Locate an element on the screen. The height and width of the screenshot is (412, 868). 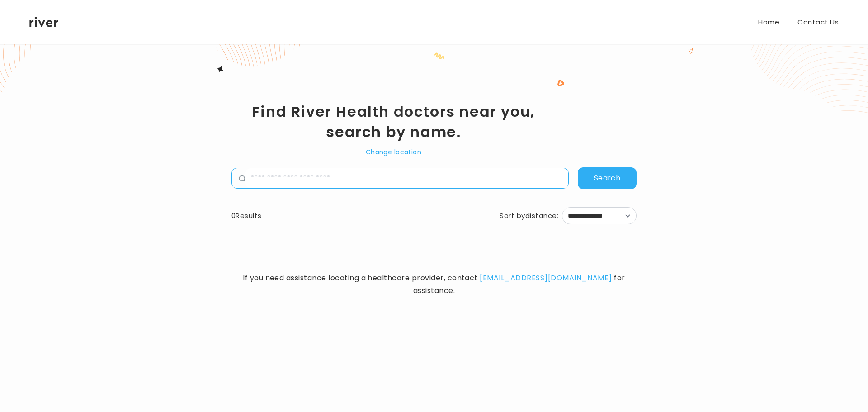
span: If you need assistance locating a healthcare provider, contact for assistance. is located at coordinates (434, 285).